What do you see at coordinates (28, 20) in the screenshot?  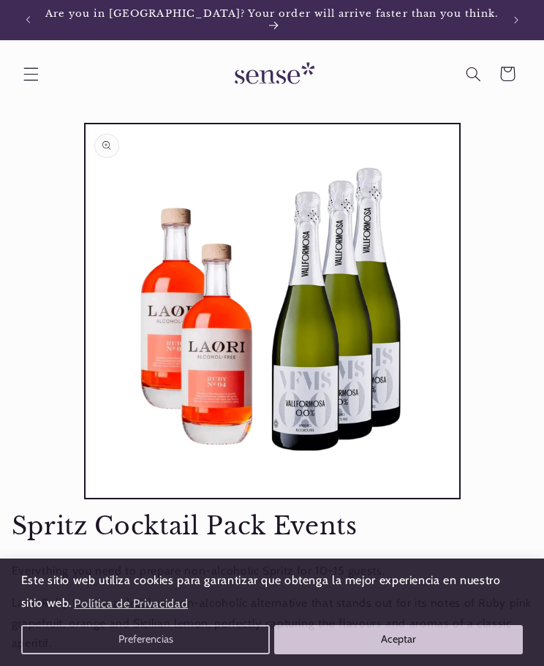 I see `button: Previous announcement` at bounding box center [28, 20].